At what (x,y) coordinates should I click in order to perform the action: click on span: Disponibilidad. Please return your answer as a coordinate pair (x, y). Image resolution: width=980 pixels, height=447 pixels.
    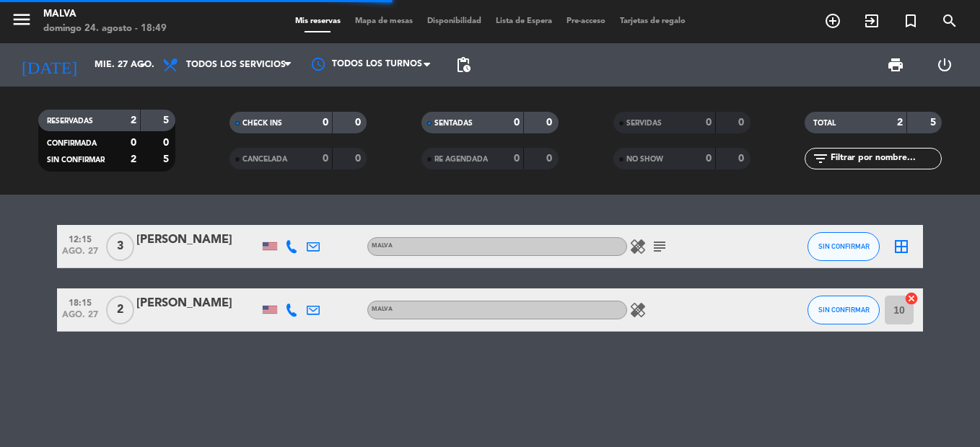
    Looking at the image, I should click on (454, 21).